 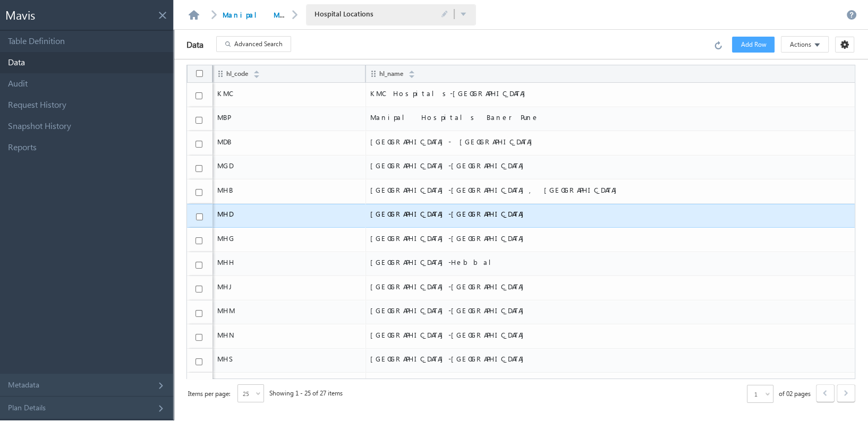 What do you see at coordinates (306, 393) in the screenshot?
I see `span: Showing 1 - 25 of 27 items` at bounding box center [306, 393].